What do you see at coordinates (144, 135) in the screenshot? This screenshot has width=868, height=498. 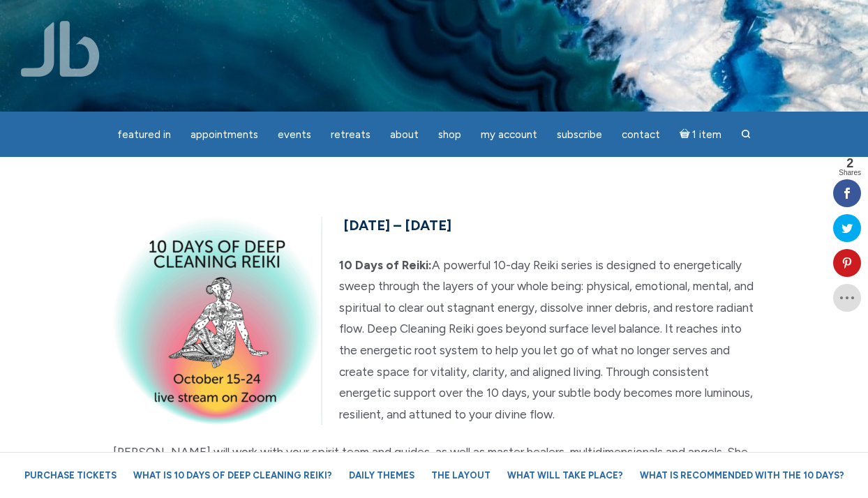 I see `a: featured in` at bounding box center [144, 135].